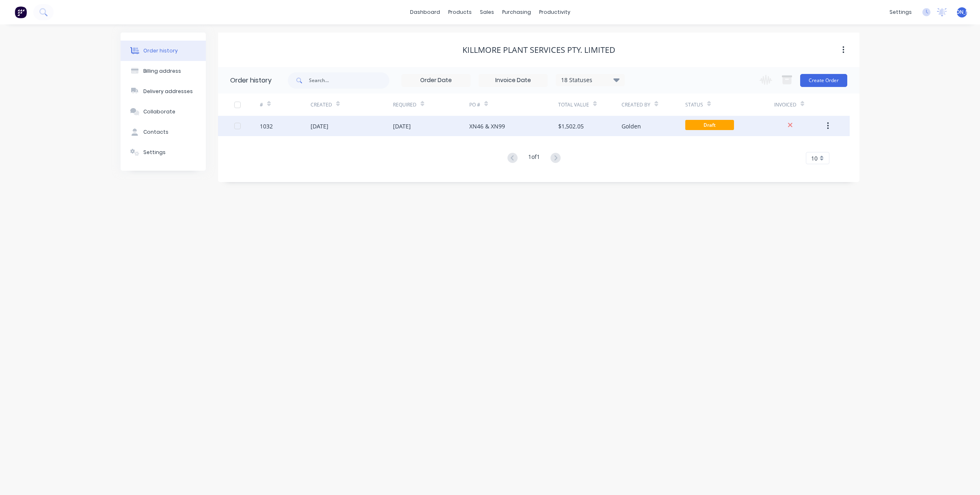 The width and height of the screenshot is (980, 495). What do you see at coordinates (487, 12) in the screenshot?
I see `div: sales` at bounding box center [487, 12].